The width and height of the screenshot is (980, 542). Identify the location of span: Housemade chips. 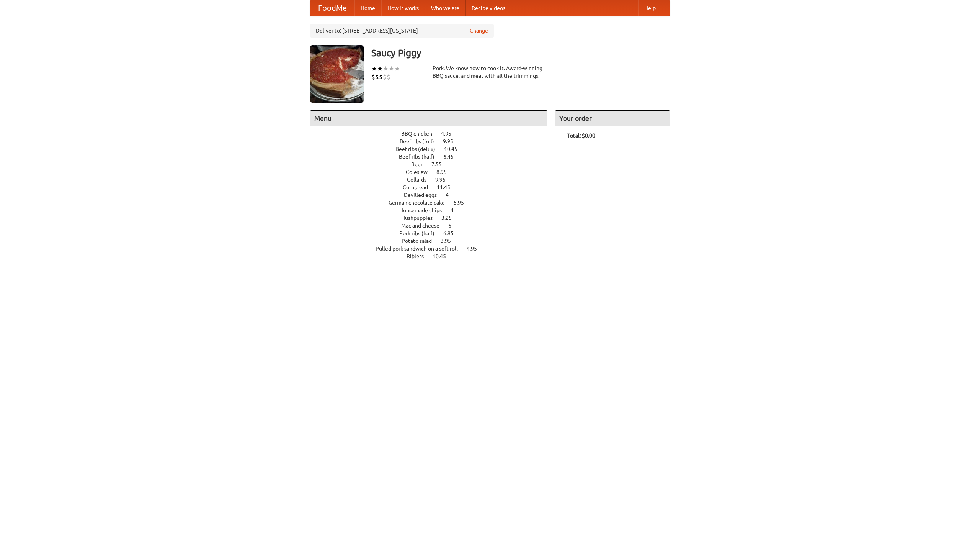
(424, 210).